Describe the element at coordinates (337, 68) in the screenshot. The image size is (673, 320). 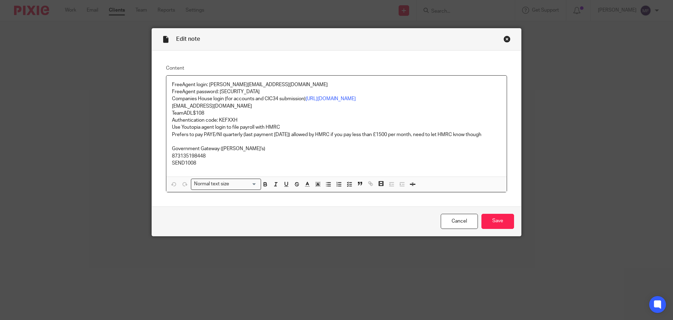
I see `label: Content` at that location.